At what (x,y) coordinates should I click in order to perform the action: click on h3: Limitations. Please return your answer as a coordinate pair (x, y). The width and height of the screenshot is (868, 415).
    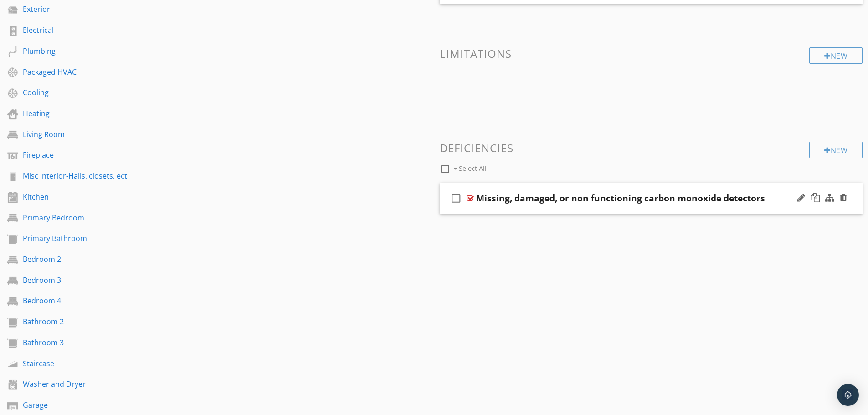
    Looking at the image, I should click on (651, 54).